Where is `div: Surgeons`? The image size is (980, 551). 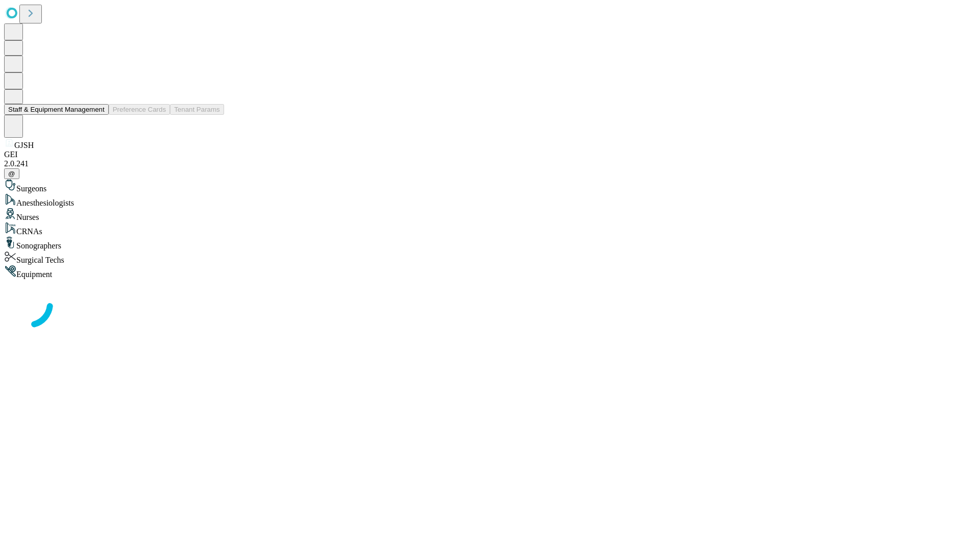 div: Surgeons is located at coordinates (490, 186).